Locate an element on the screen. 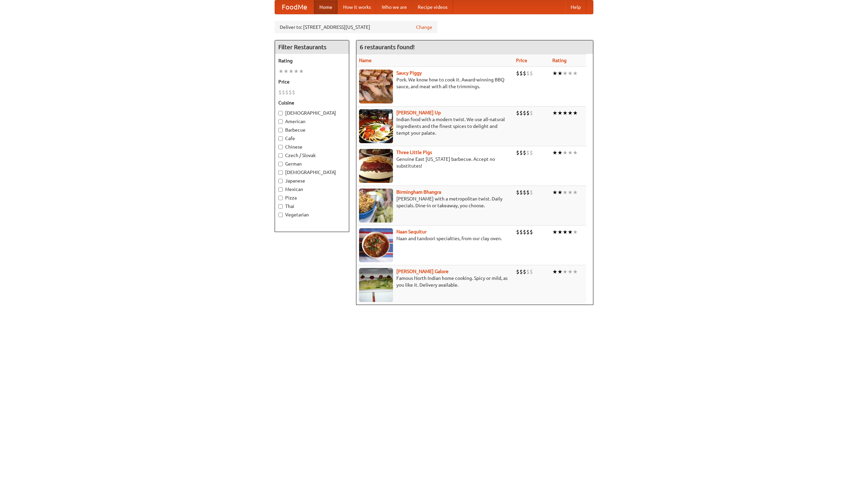 This screenshot has width=868, height=480. a: Price is located at coordinates (522, 60).